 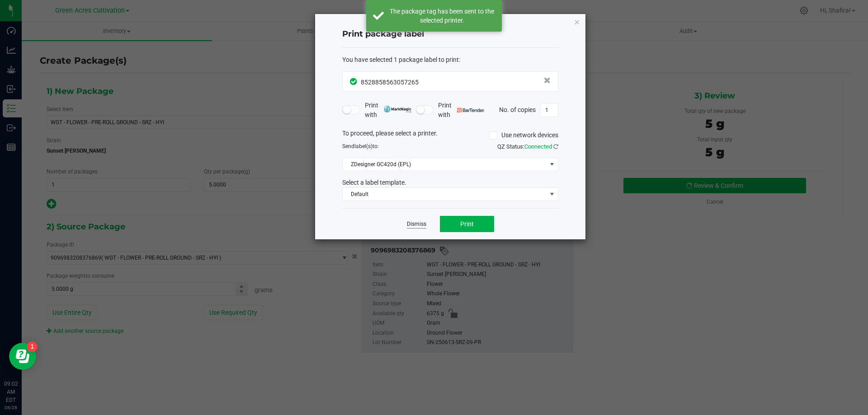 What do you see at coordinates (517, 109) in the screenshot?
I see `span: No. of copies` at bounding box center [517, 109].